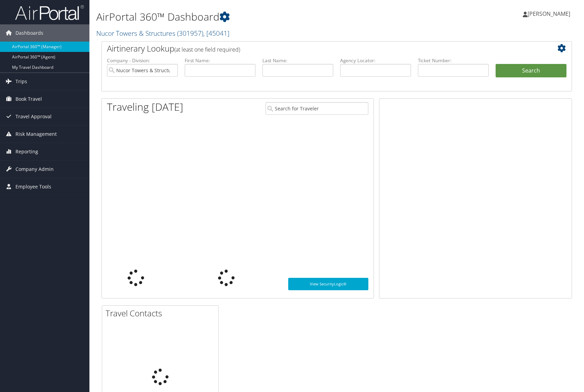 The height and width of the screenshot is (392, 584). What do you see at coordinates (35, 169) in the screenshot?
I see `span: Company Admin` at bounding box center [35, 169].